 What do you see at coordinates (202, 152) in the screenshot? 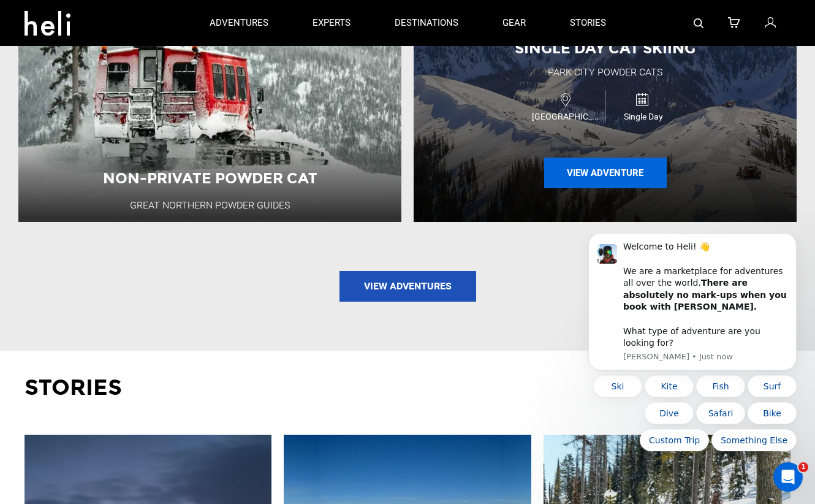
I see `button: Quick reply: Surf` at bounding box center [202, 152].